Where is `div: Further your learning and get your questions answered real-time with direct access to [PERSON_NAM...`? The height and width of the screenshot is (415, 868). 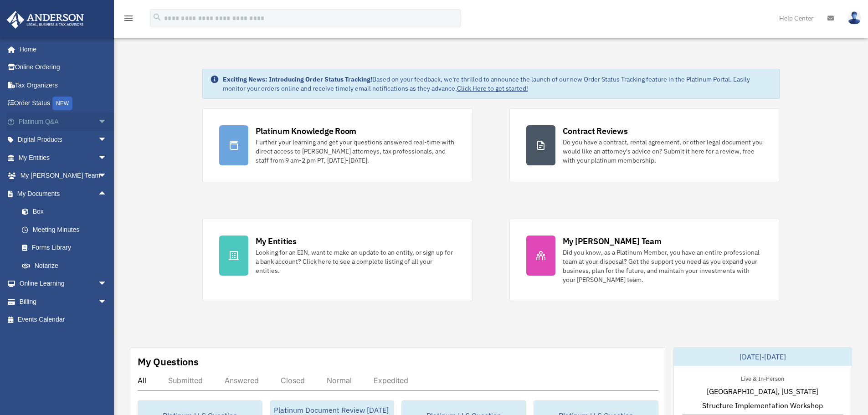
div: Further your learning and get your questions answered real-time with direct access to [PERSON_NAM... is located at coordinates (356, 151).